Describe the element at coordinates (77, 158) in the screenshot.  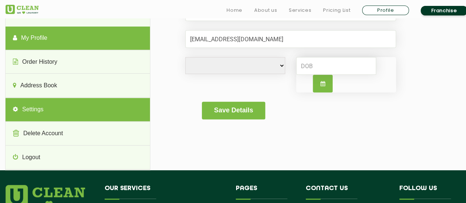
I see `a: Logout` at that location.